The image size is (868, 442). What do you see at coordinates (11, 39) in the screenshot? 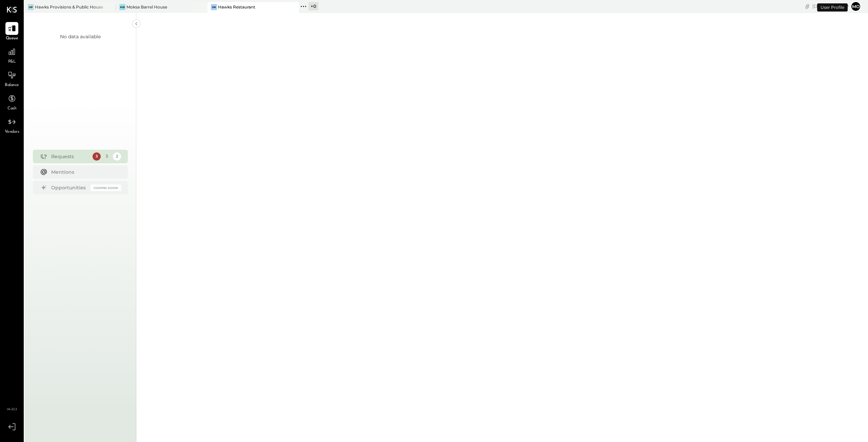
I see `span: Queue` at bounding box center [11, 39].